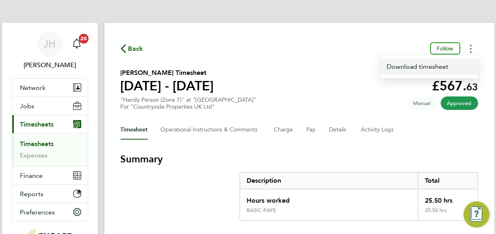 The height and width of the screenshot is (234, 496). Describe the element at coordinates (37, 124) in the screenshot. I see `span: Timesheets` at that location.